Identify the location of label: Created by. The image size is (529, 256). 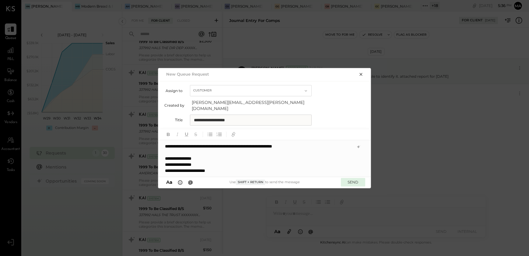
(174, 105).